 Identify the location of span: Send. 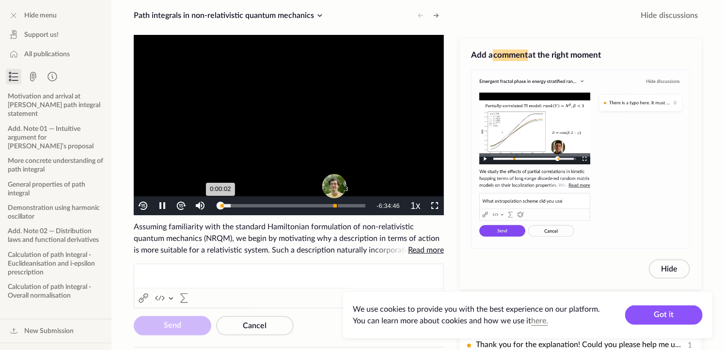
(172, 325).